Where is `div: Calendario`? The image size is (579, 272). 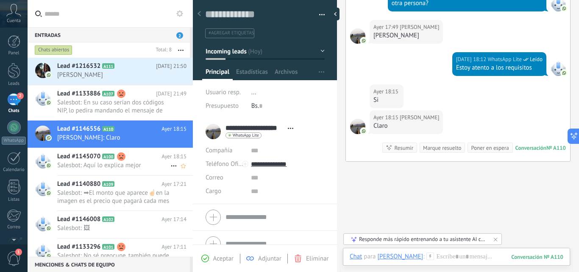
div: Calendario is located at coordinates (14, 170).